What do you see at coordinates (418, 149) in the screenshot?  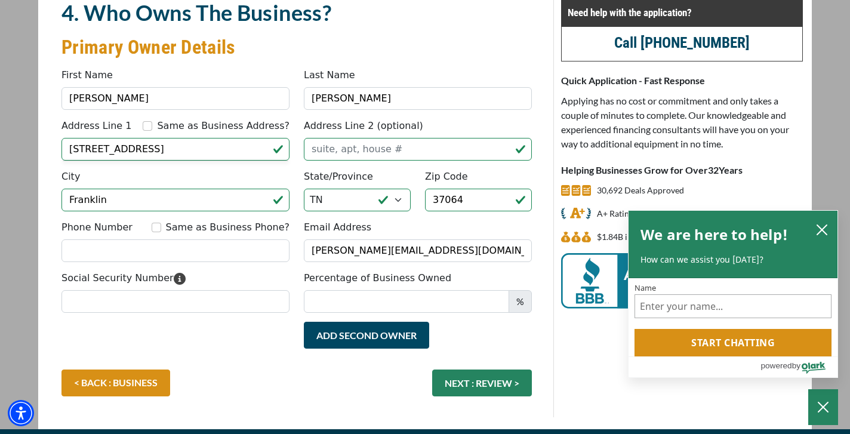 I see `input: suite, apt, house #` at bounding box center [418, 149].